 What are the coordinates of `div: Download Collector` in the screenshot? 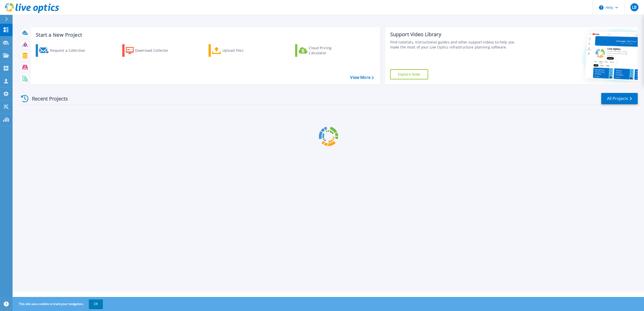 It's located at (155, 51).